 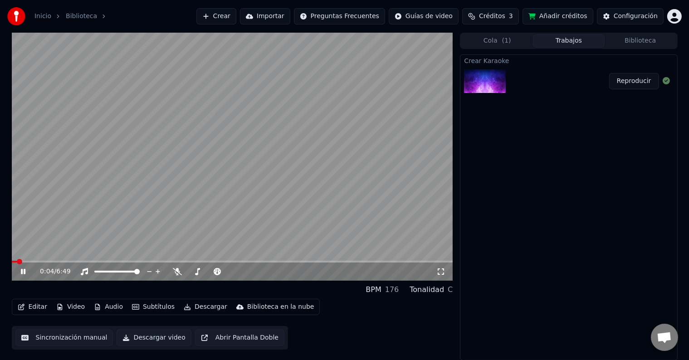 What do you see at coordinates (635, 16) in the screenshot?
I see `div: Configuración` at bounding box center [635, 16].